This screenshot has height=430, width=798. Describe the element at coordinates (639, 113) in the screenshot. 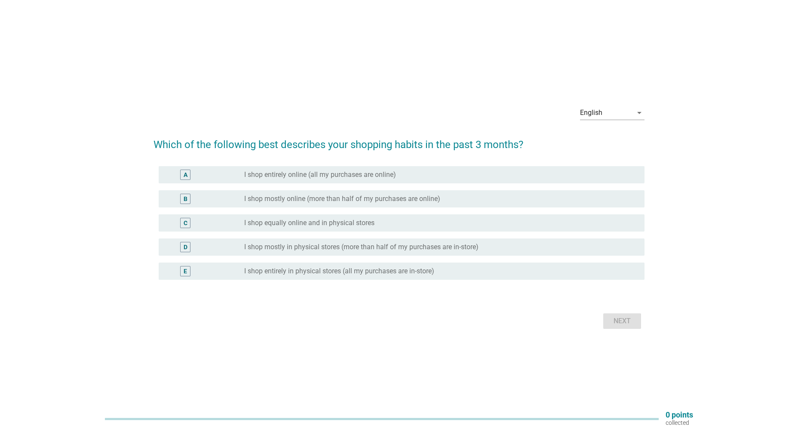

I see `i: arrow_drop_down` at that location.